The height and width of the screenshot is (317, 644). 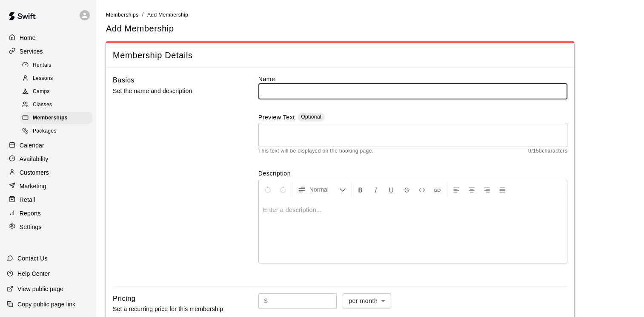 What do you see at coordinates (46, 304) in the screenshot?
I see `p: Copy public page link` at bounding box center [46, 304].